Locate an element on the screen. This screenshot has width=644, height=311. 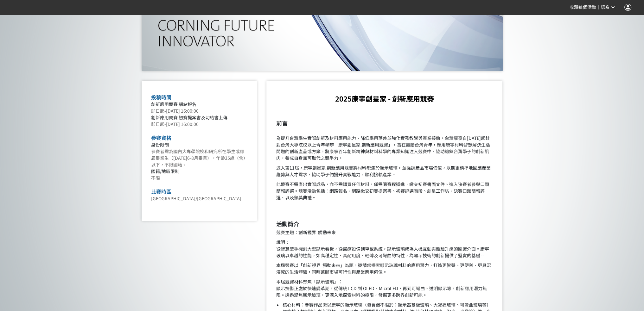
span: 不限 is located at coordinates (155, 178).